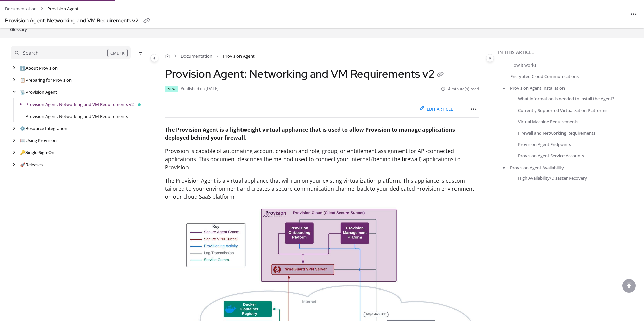 The image size is (644, 321). What do you see at coordinates (39, 68) in the screenshot?
I see `a: About Provision` at bounding box center [39, 68].